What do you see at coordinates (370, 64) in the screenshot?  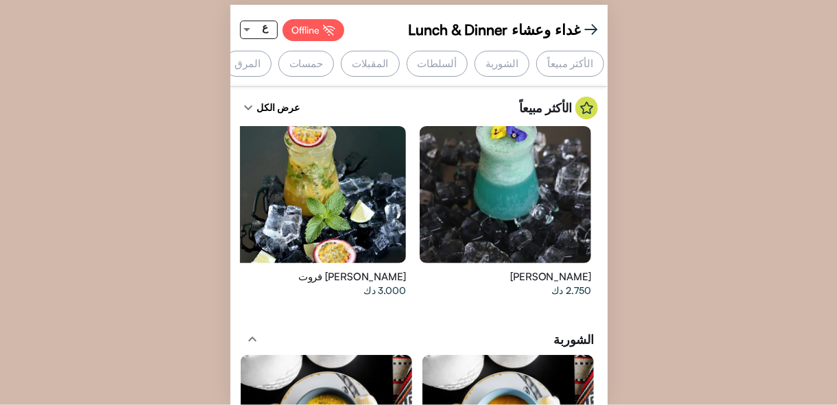 I see `div: المقبلات` at bounding box center [370, 64].